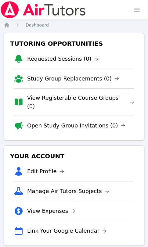 The height and width of the screenshot is (247, 148). I want to click on a: View Expenses, so click(51, 211).